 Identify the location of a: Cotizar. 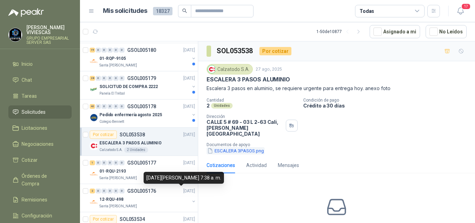
(40, 160).